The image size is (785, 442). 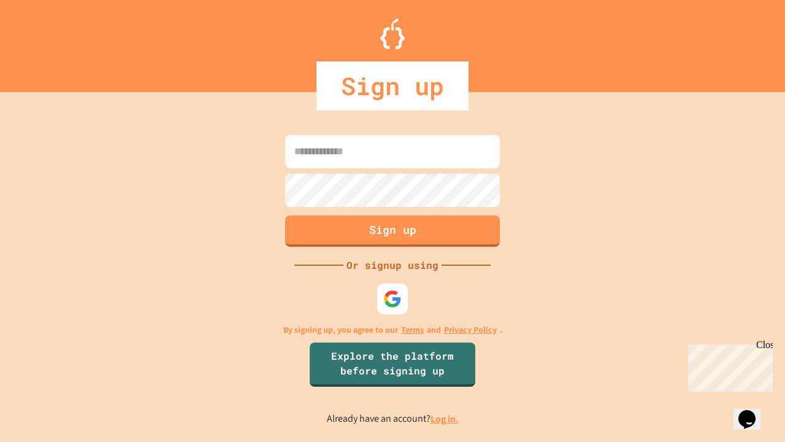 What do you see at coordinates (470, 329) in the screenshot?
I see `a: Privacy Policy` at bounding box center [470, 329].